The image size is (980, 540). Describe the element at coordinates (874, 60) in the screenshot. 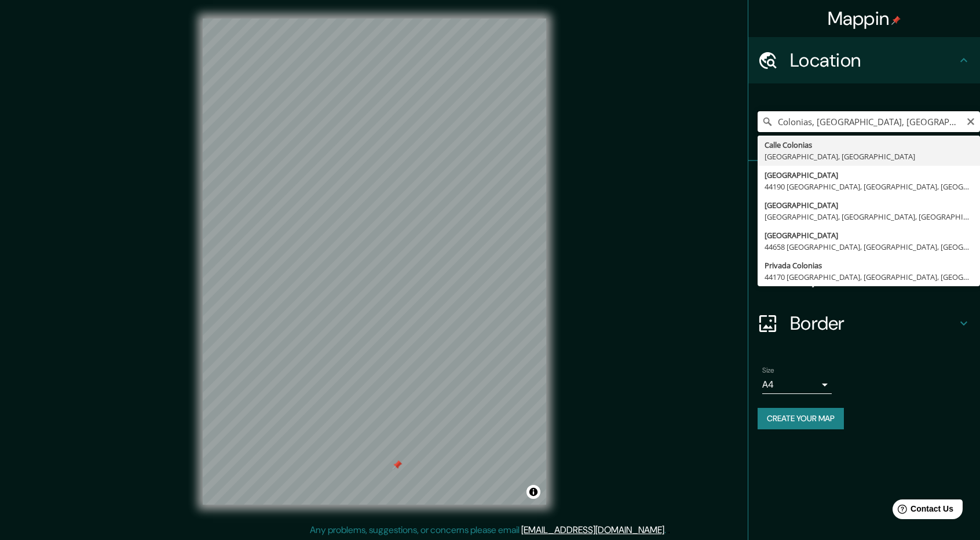

I see `h4: Location` at that location.